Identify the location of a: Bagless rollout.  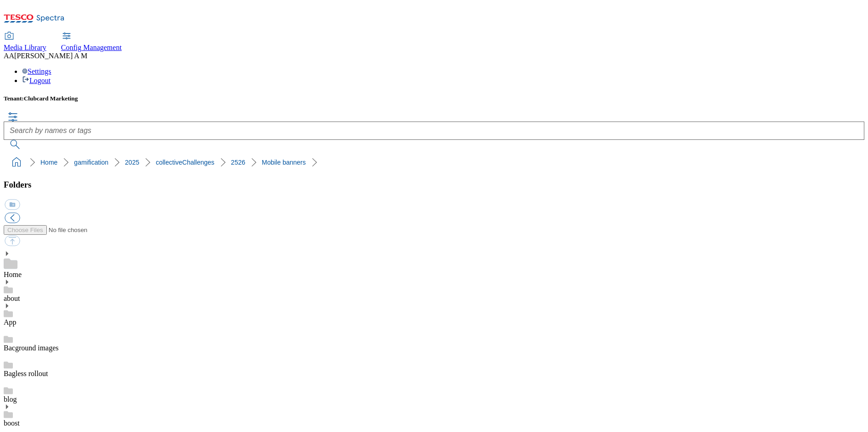
(26, 374).